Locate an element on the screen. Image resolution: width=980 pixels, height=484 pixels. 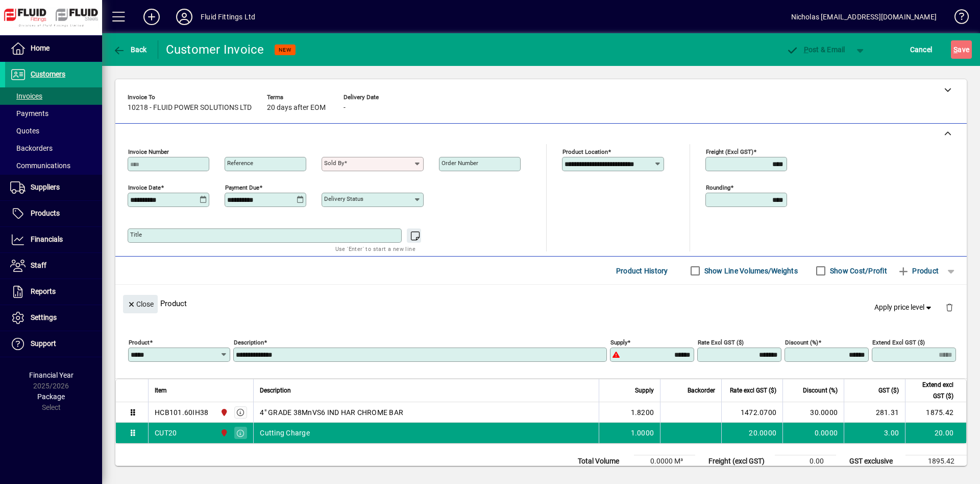
app-page-header-button: Back is located at coordinates (131, 49).